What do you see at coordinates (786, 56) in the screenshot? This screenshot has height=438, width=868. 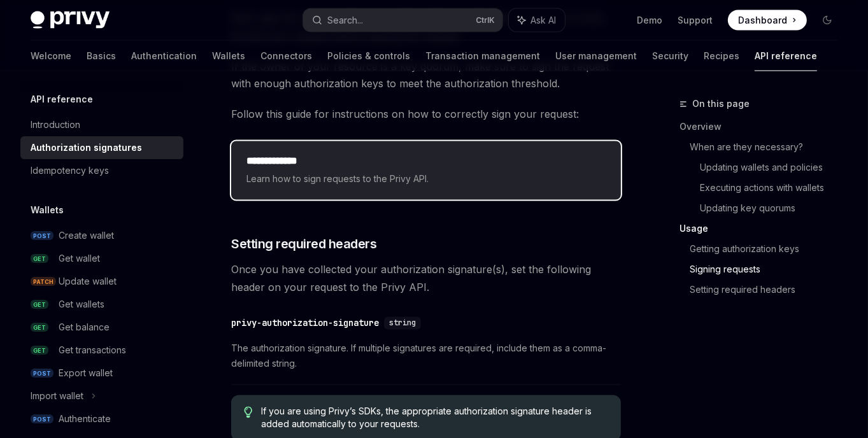 I see `a: API reference` at bounding box center [786, 56].